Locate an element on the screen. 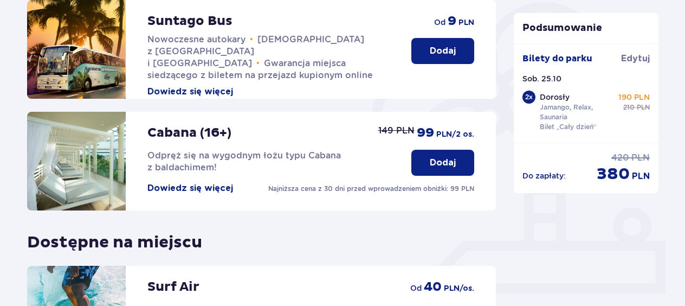 The width and height of the screenshot is (685, 306). p: Najniższa cena z 30 dni przed wprowadzeniem obniżki: 99 PLN is located at coordinates (371, 189).